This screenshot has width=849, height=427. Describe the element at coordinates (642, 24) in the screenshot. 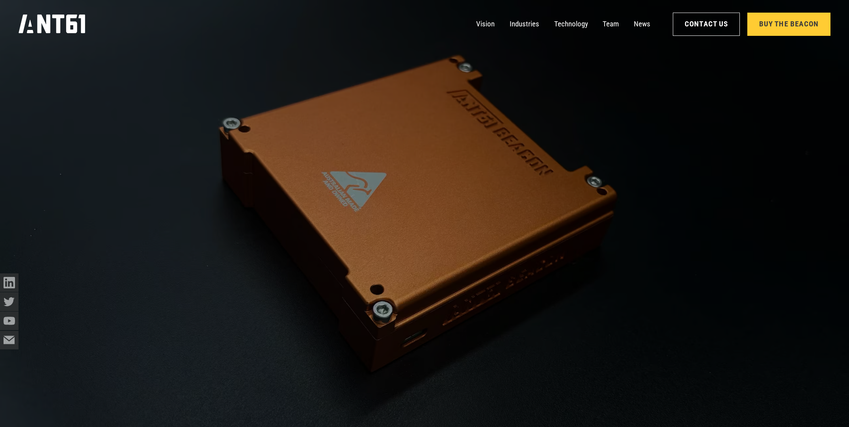

I see `a: News` at that location.